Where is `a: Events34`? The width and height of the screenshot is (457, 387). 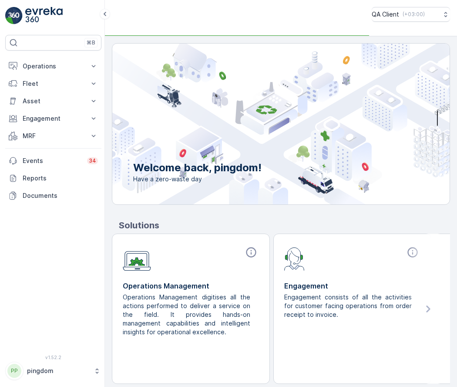
a: Events34 is located at coordinates (53, 161).